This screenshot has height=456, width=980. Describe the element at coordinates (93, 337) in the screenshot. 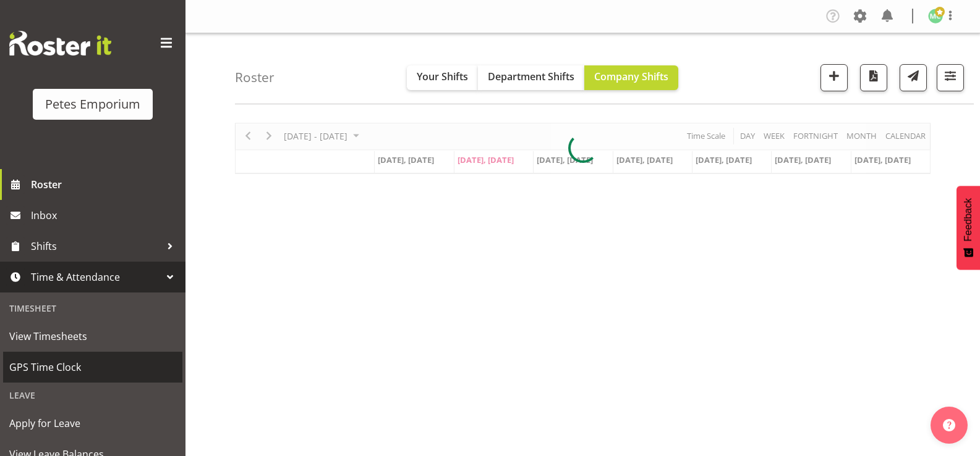

I see `span: View Timesheets` at that location.